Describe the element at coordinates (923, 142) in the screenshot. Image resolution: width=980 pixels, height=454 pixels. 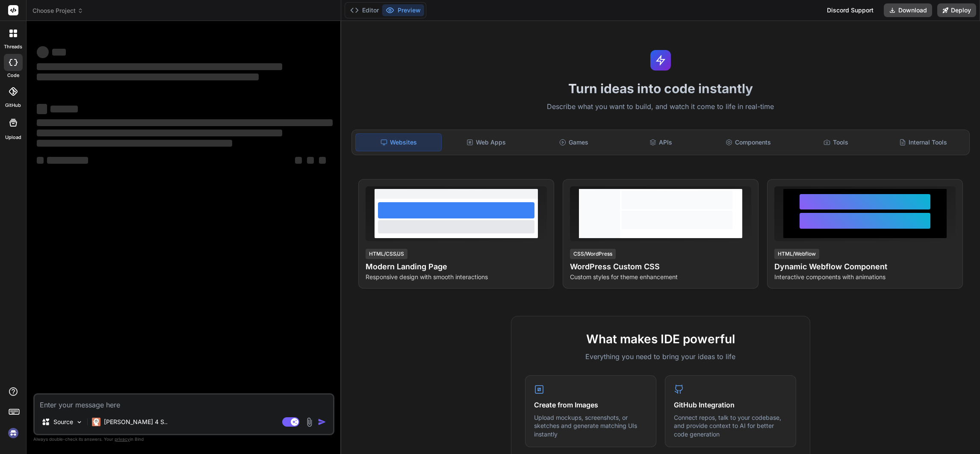
I see `div: Internal Tools` at that location.